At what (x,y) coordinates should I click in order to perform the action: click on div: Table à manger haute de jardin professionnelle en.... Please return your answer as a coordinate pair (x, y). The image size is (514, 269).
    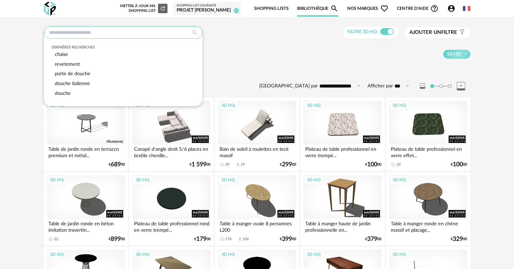
    Looking at the image, I should click on (343, 226).